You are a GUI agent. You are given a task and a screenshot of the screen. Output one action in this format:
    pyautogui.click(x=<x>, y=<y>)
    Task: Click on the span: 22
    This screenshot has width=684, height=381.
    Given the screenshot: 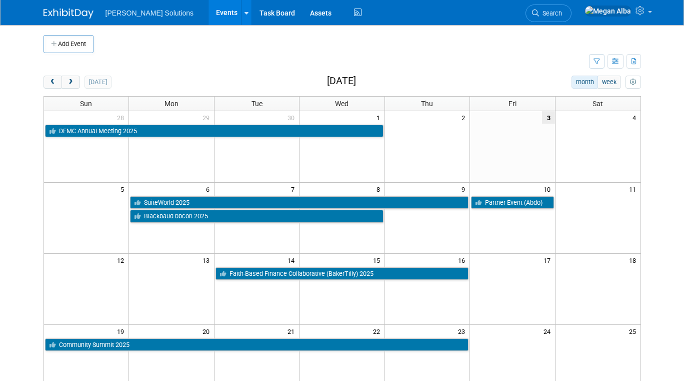 What is the action you would take?
    pyautogui.click(x=378, y=331)
    